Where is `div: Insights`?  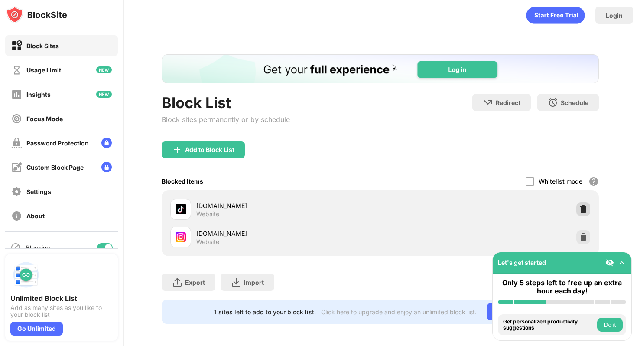 div: Insights is located at coordinates (39, 94).